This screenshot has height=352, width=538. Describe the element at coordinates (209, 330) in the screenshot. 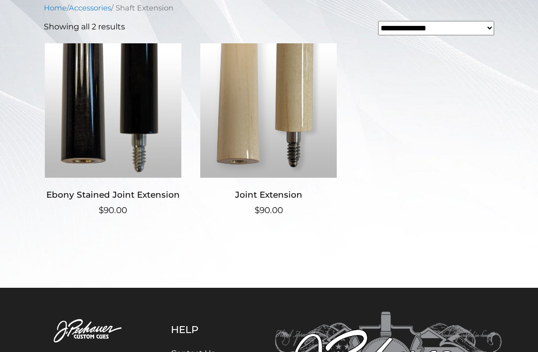

I see `h5: Help` at that location.